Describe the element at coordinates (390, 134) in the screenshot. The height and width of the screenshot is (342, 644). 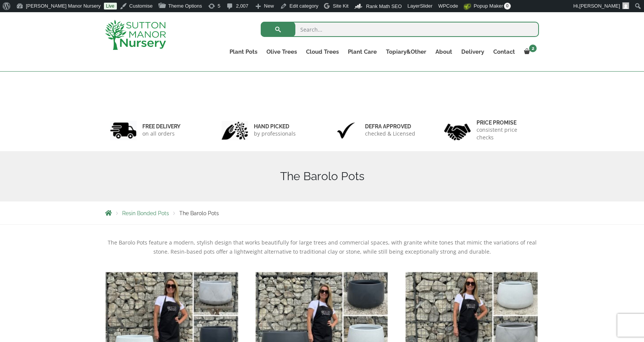
I see `p: checked & Licensed` at that location.